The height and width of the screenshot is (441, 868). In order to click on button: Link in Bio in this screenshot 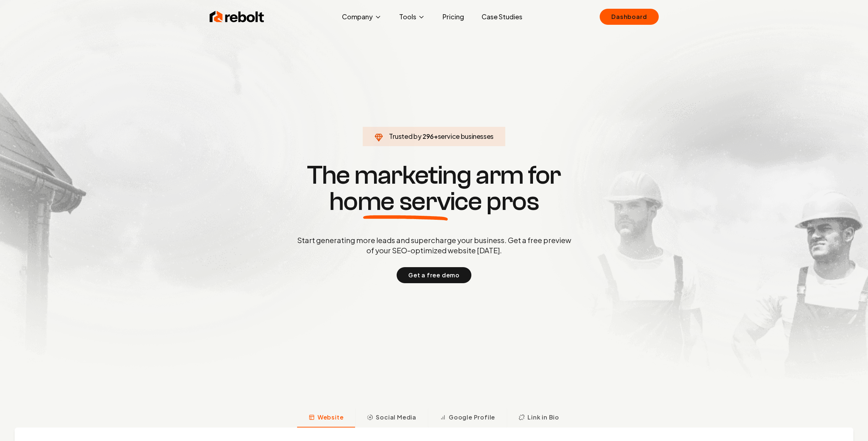, I will do `click(539, 418)`.